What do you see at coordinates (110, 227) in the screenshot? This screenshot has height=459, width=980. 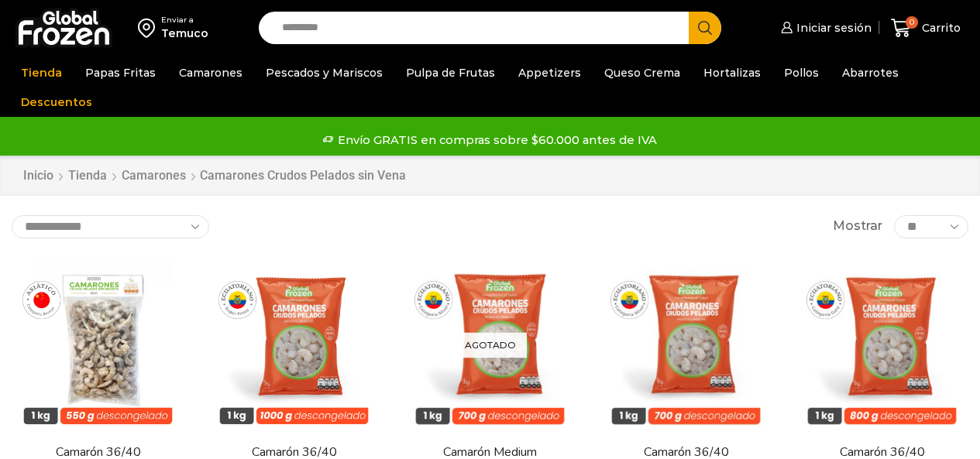 I see `select: Pedido de la tienda` at bounding box center [110, 227].